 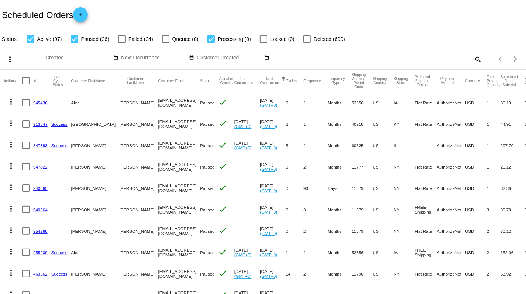 I want to click on mat-cell: 14, so click(x=295, y=274).